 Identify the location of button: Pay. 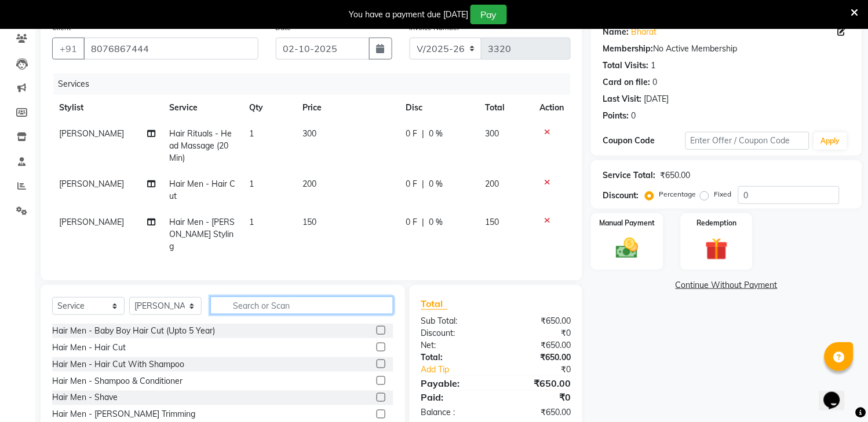
(488, 14).